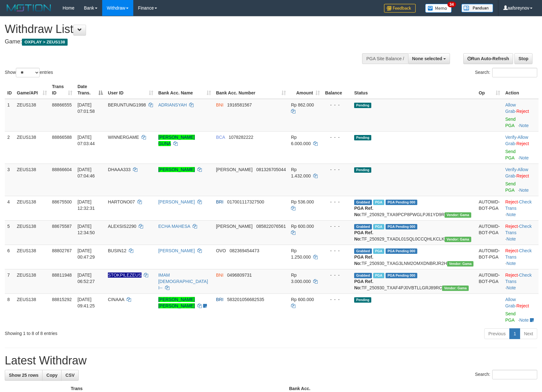 The height and width of the screenshot is (392, 542). Describe the element at coordinates (523, 58) in the screenshot. I see `a: Stop` at that location.